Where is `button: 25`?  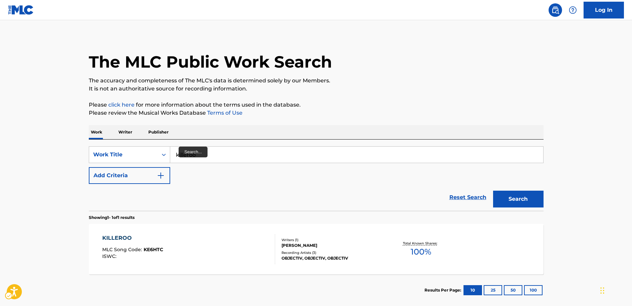
button: 25 is located at coordinates (493, 290).